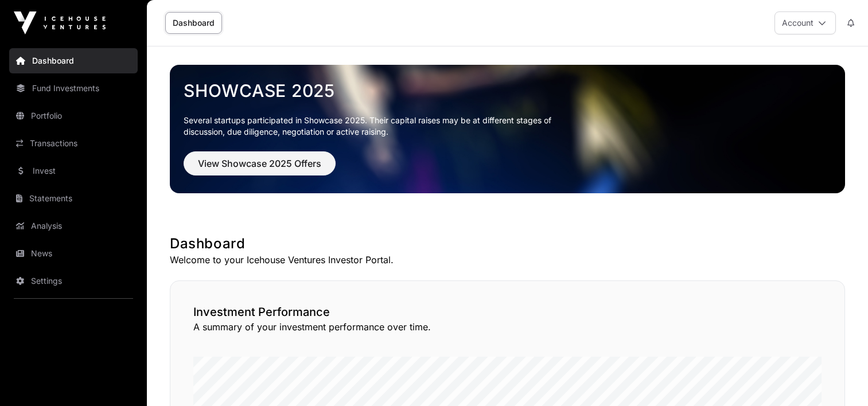 This screenshot has width=868, height=406. I want to click on span: View Showcase 2025 Offers, so click(259, 163).